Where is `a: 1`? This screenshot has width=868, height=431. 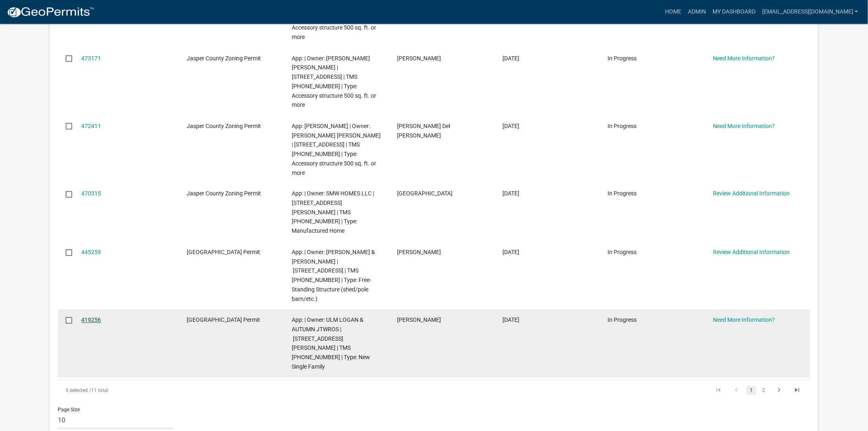
a: 1 is located at coordinates (752, 391).